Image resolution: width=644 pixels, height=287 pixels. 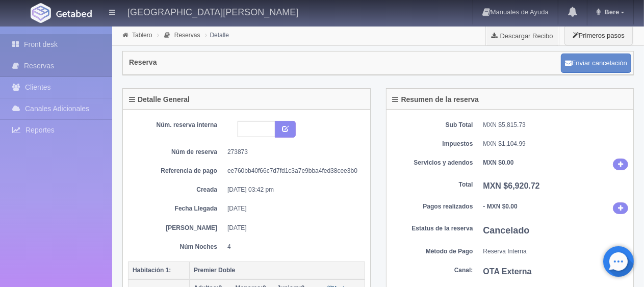 What do you see at coordinates (506, 230) in the screenshot?
I see `b: Cancelado` at bounding box center [506, 230].